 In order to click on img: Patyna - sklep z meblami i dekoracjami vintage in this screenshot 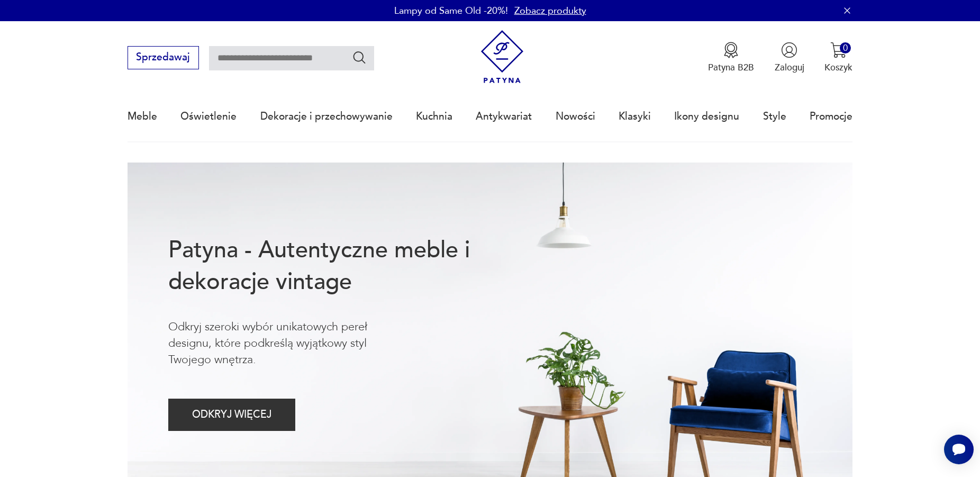, I will do `click(502, 57)`.